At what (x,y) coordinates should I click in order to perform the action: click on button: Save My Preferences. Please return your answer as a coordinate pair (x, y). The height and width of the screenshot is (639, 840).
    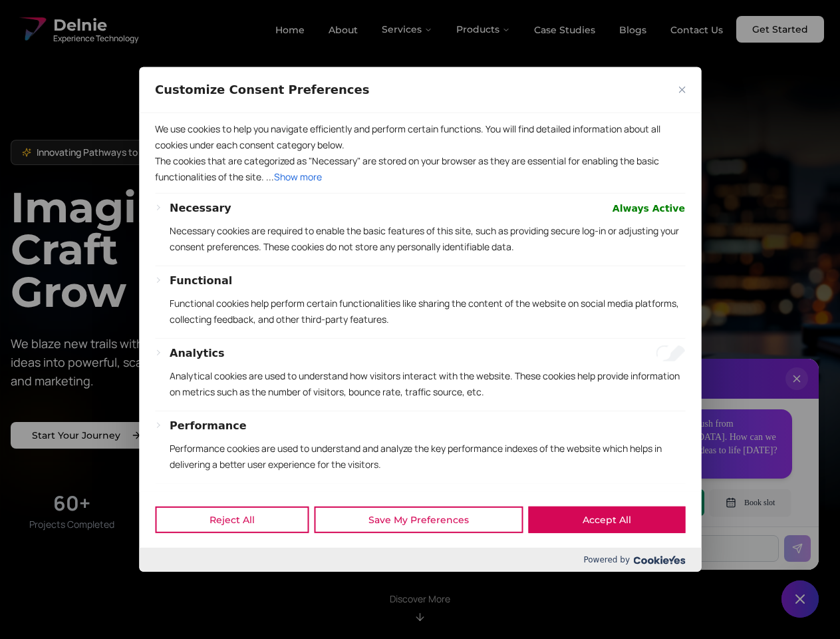
    Looking at the image, I should click on (418, 520).